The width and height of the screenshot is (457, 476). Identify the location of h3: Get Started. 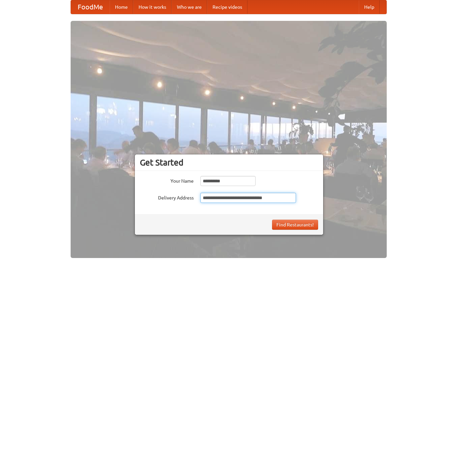
(229, 163).